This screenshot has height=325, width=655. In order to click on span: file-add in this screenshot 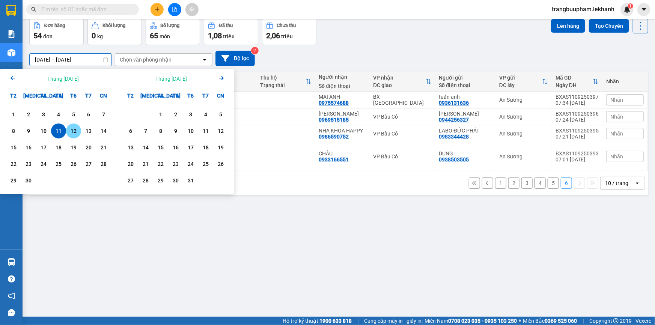, I will do `click(175, 9)`.